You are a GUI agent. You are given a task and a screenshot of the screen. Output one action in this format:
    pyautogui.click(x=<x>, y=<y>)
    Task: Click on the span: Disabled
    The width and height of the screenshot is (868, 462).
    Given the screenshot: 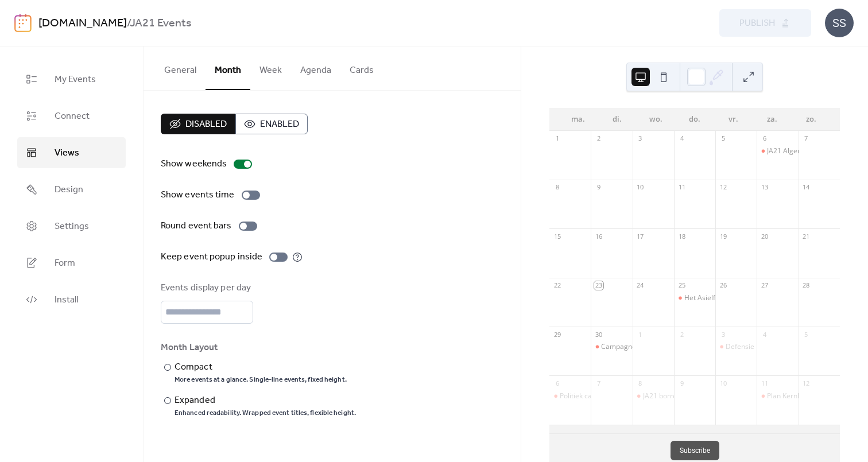 What is the action you would take?
    pyautogui.click(x=206, y=125)
    